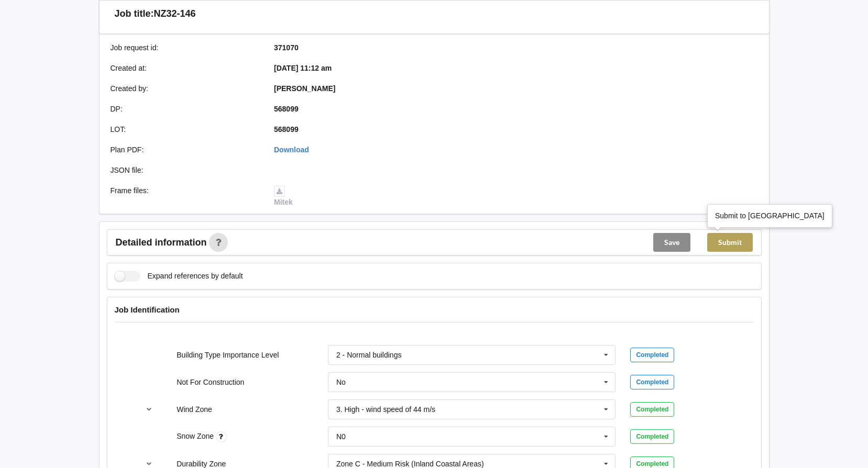 Image resolution: width=868 pixels, height=468 pixels. What do you see at coordinates (185, 109) in the screenshot?
I see `div: DP :` at bounding box center [185, 109].